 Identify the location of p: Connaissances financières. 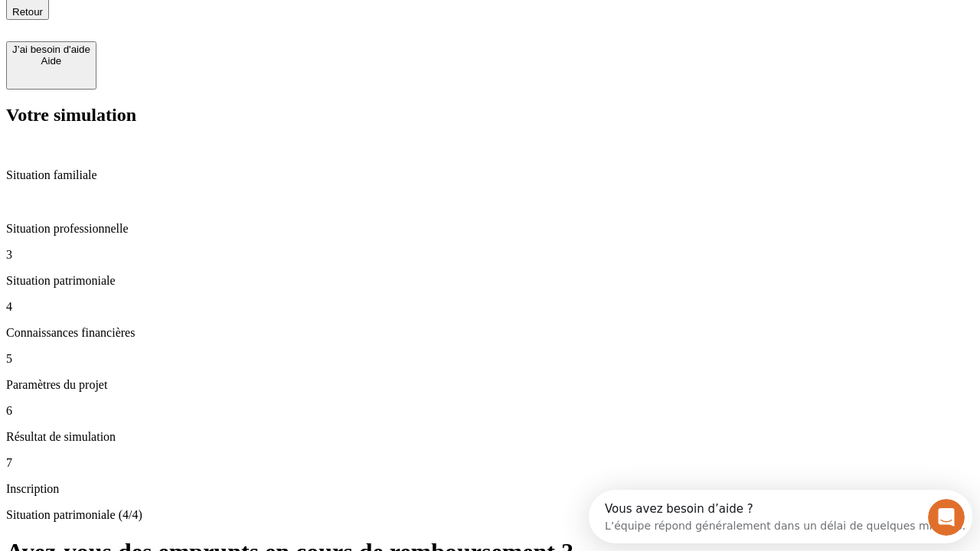
(490, 333).